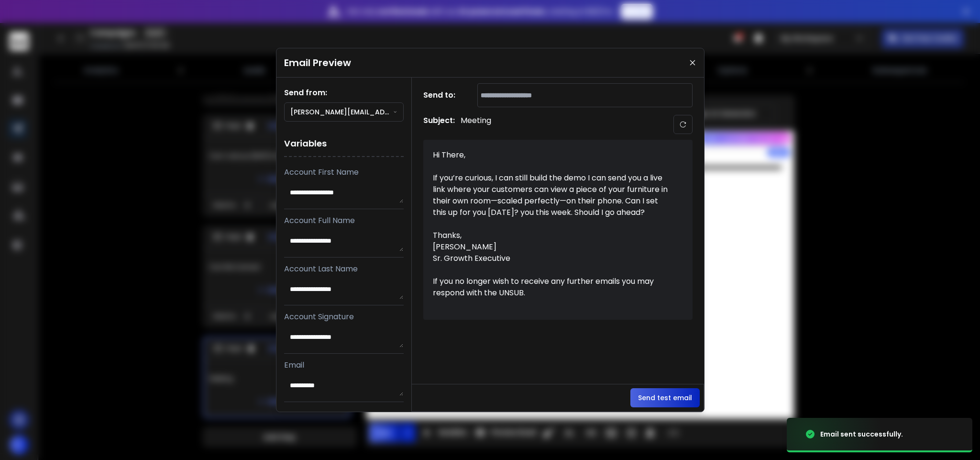 The width and height of the screenshot is (980, 460). I want to click on h1: Send to:, so click(442, 95).